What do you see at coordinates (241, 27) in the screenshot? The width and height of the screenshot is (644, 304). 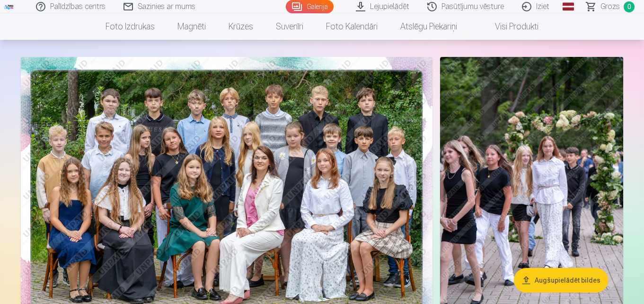 I see `a: Krūzes` at bounding box center [241, 27].